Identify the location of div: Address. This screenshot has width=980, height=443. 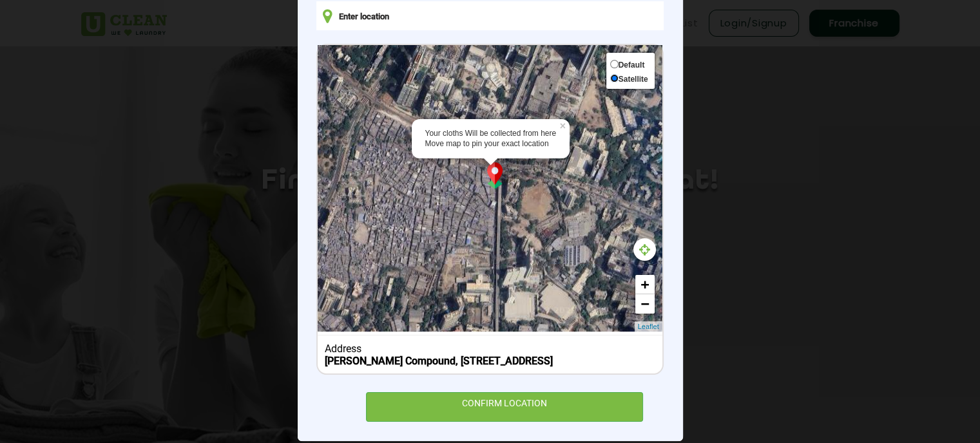
(490, 349).